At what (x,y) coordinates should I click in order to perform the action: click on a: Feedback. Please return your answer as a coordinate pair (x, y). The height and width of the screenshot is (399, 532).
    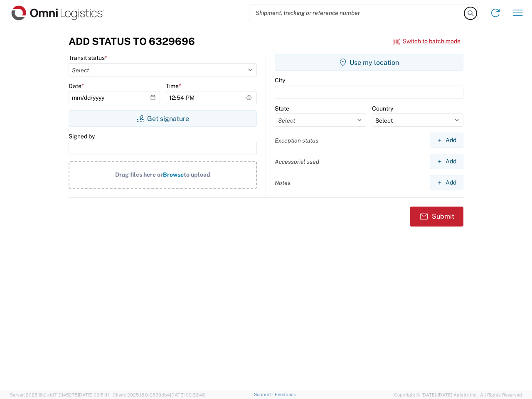
    Looking at the image, I should click on (285, 394).